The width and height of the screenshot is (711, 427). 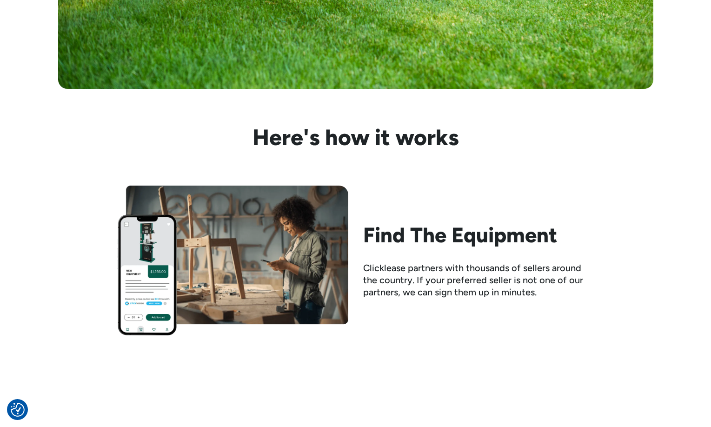 What do you see at coordinates (356, 137) in the screenshot?
I see `h3: Here's how it works` at bounding box center [356, 137].